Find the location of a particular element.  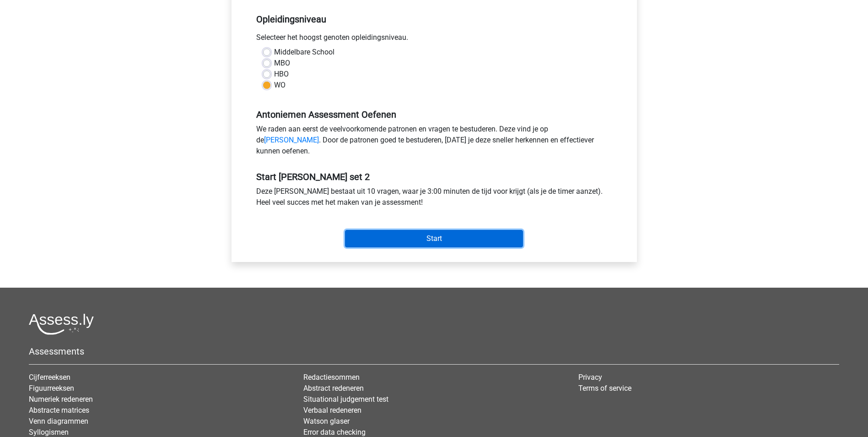

div: Selecteer het hoogst genoten opleidingsniveau. is located at coordinates (434, 40).